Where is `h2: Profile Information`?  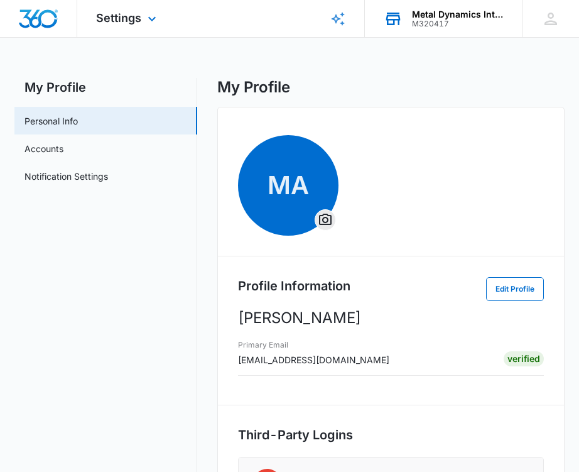 h2: Profile Information is located at coordinates (294, 286).